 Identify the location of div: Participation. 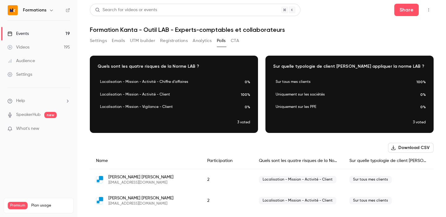
(227, 161).